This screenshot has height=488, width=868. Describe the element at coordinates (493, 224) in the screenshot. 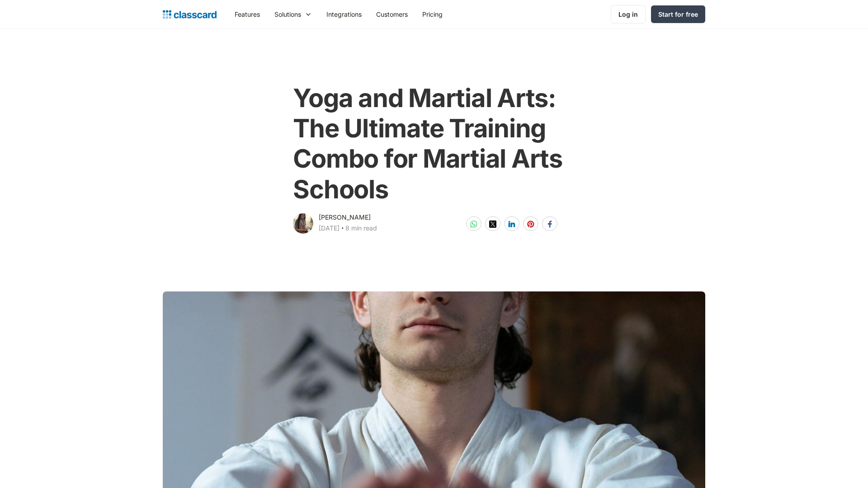

I see `img: twitter-white sharing button` at that location.